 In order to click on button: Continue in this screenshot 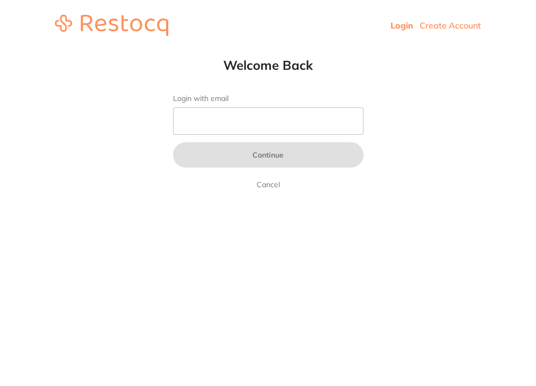, I will do `click(268, 155)`.